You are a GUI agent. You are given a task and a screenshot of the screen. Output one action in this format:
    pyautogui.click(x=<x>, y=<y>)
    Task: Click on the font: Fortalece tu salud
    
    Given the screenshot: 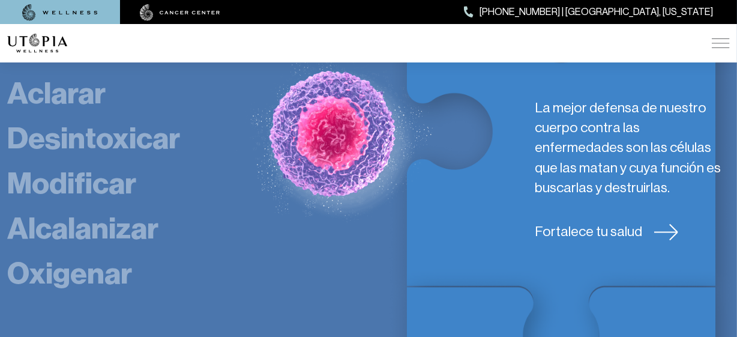 What is the action you would take?
    pyautogui.click(x=588, y=232)
    